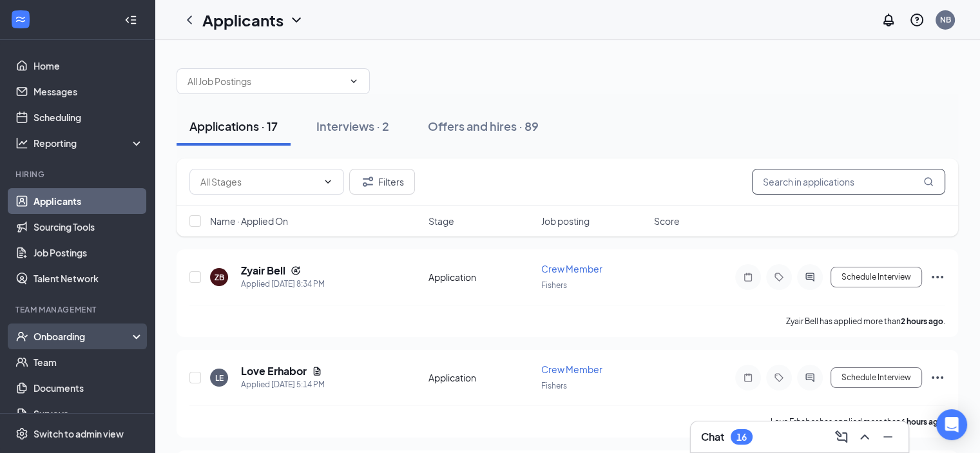  I want to click on a: Team, so click(88, 362).